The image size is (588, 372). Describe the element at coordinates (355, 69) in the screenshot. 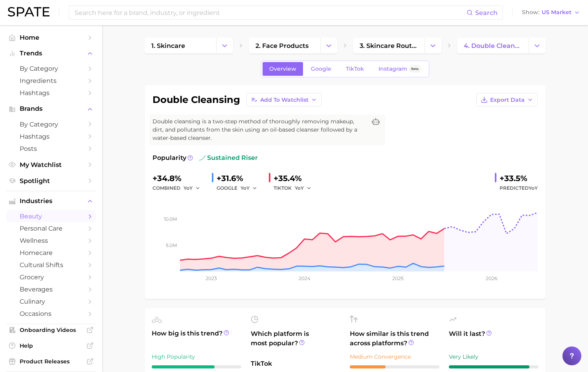

I see `a: TikTok` at that location.